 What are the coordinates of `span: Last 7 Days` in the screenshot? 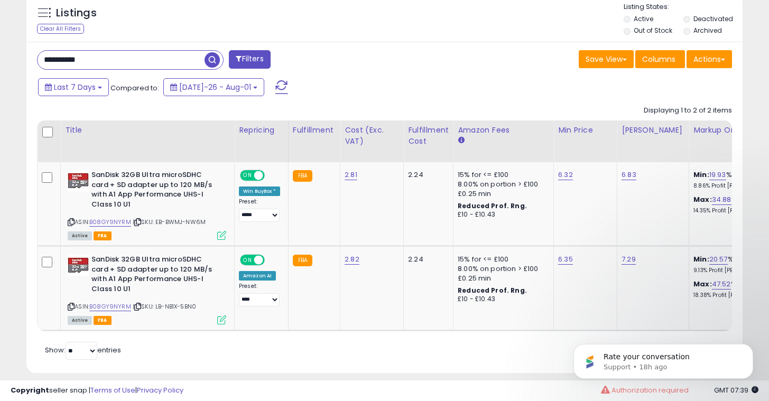 It's located at (75, 87).